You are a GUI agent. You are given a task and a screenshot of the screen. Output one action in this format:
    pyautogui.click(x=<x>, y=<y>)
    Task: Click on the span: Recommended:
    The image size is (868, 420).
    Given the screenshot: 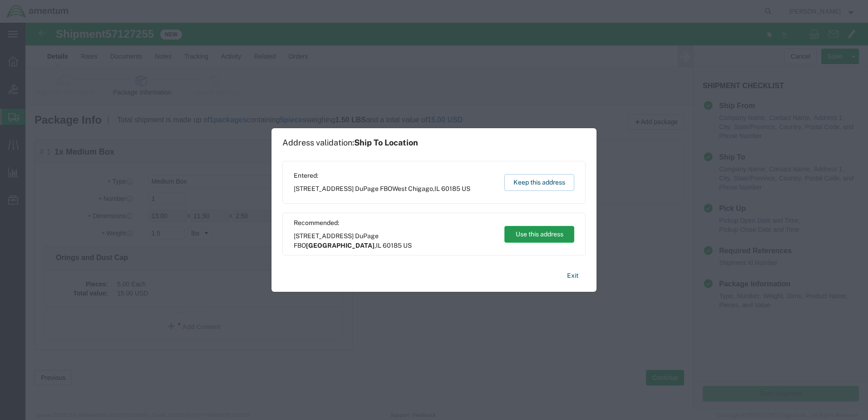 What is the action you would take?
    pyautogui.click(x=395, y=223)
    